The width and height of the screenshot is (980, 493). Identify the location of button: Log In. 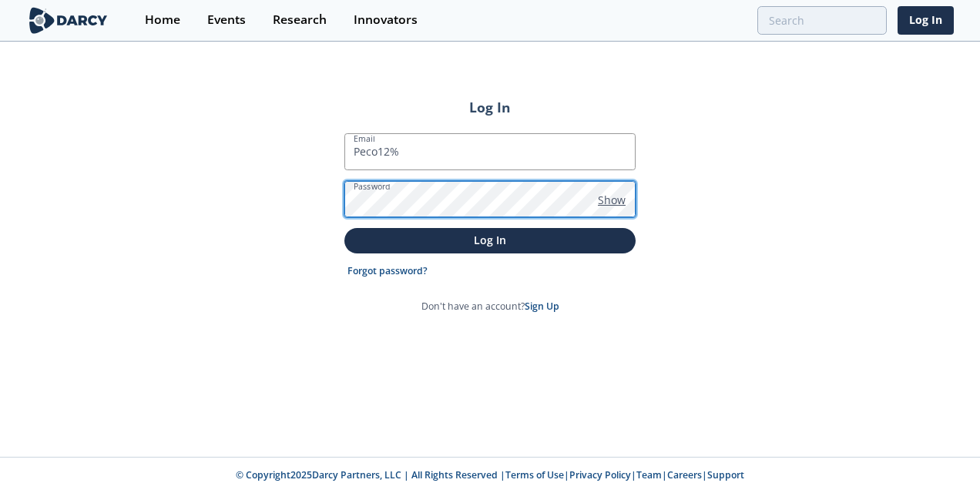
(490, 240).